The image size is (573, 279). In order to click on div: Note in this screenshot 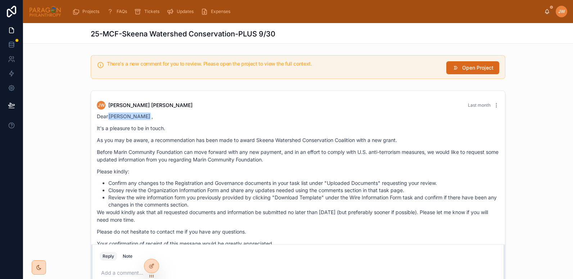, I will do `click(127, 256)`.